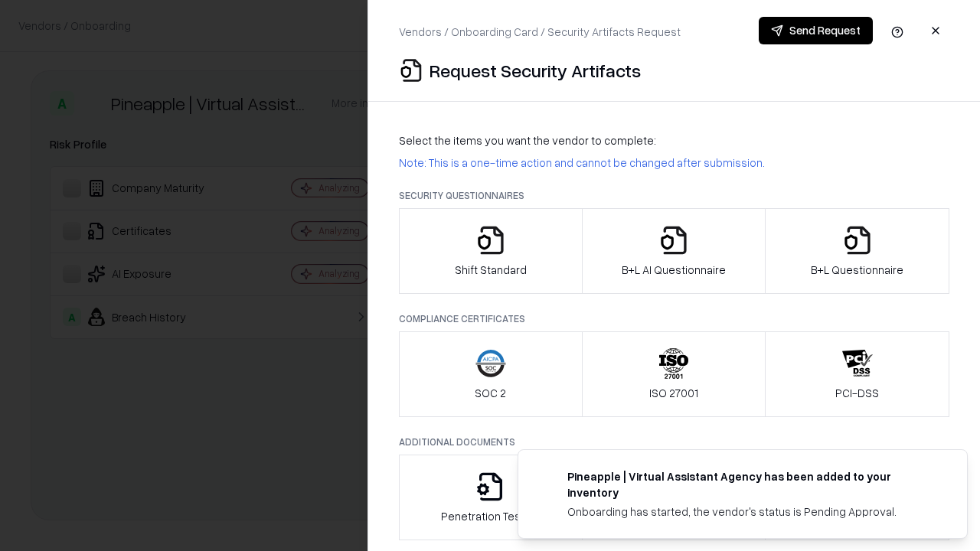 The height and width of the screenshot is (551, 980). I want to click on p: Security Questionnaires, so click(674, 195).